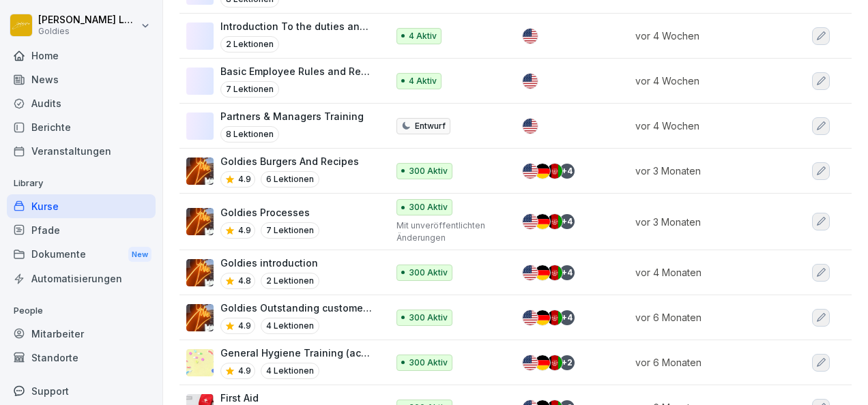 The width and height of the screenshot is (868, 405). I want to click on p: Goldies, so click(88, 32).